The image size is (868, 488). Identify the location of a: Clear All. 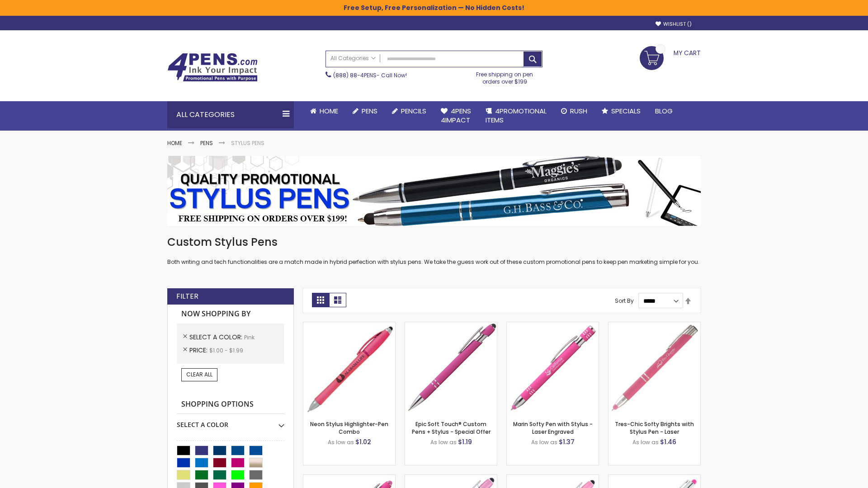
(199, 375).